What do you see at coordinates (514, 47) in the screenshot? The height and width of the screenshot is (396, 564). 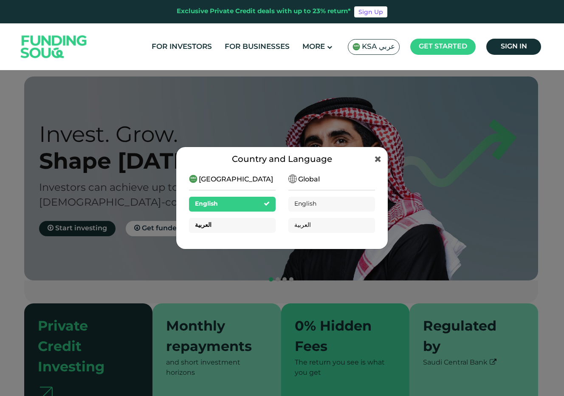 I see `a: Sign in` at bounding box center [514, 47].